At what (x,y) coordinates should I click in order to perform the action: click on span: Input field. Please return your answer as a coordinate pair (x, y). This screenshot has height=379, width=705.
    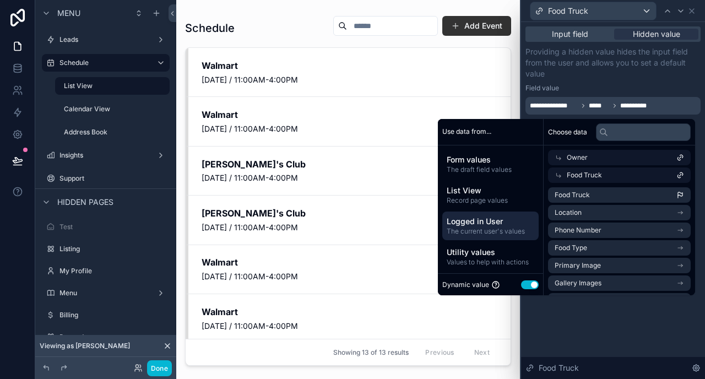
    Looking at the image, I should click on (570, 34).